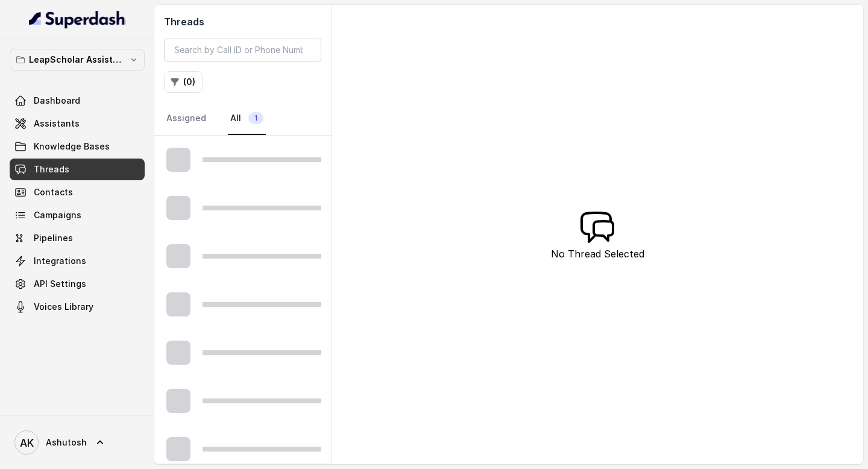 Image resolution: width=868 pixels, height=469 pixels. What do you see at coordinates (77, 238) in the screenshot?
I see `a: Pipelines` at bounding box center [77, 238].